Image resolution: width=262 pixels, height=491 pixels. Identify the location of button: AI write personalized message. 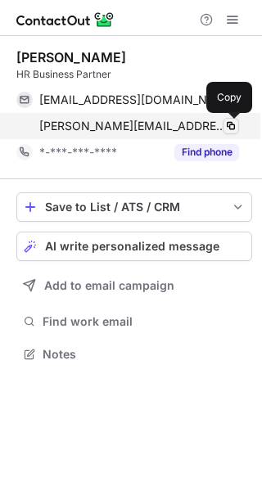
(134, 246).